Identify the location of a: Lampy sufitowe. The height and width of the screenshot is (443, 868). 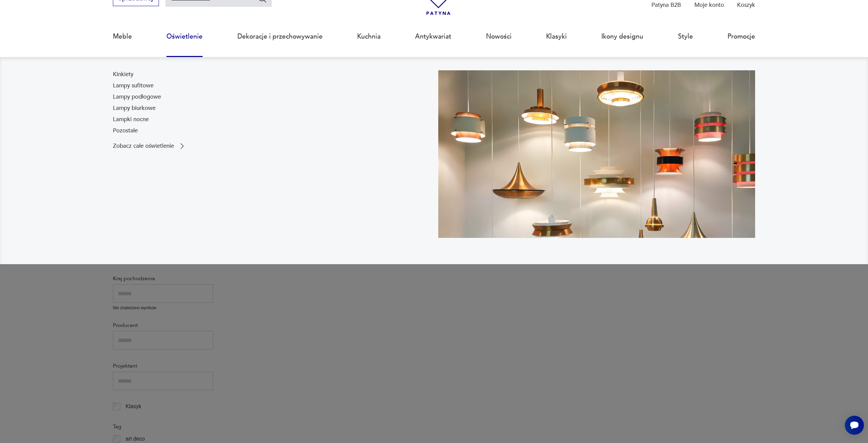
(133, 85).